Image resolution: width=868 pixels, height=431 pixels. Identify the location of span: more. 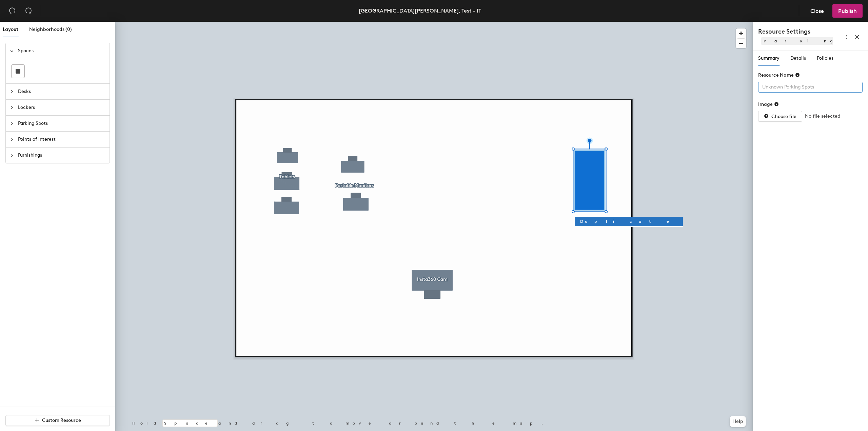
(847, 37).